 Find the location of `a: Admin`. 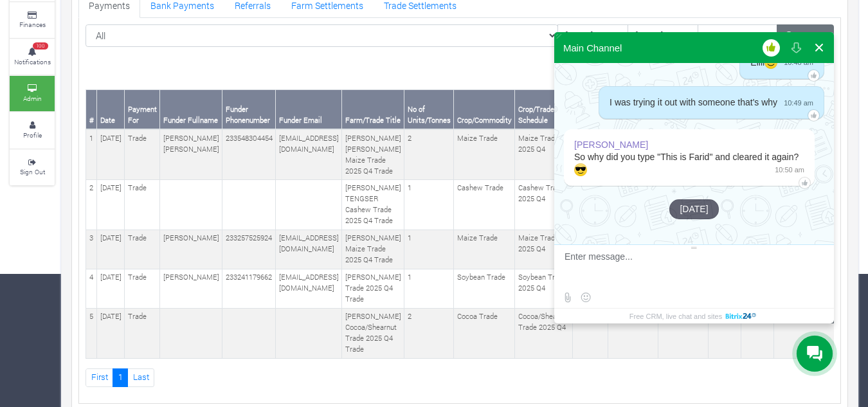

a: Admin is located at coordinates (32, 93).